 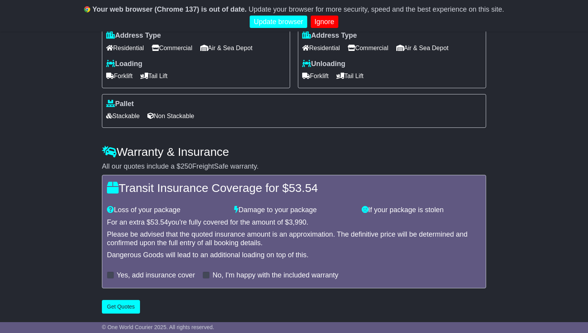 I want to click on div: Please be advised that the quoted insurance amount is an approximation. The definitive price will..., so click(x=294, y=239).